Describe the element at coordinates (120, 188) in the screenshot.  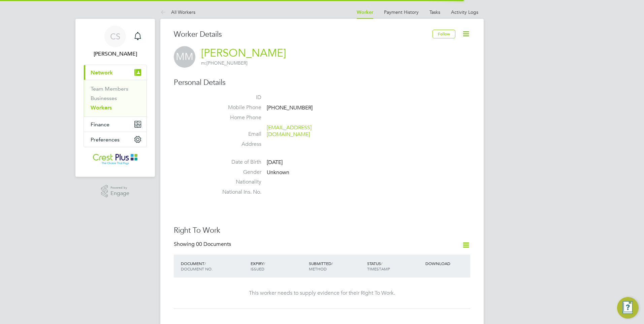
I see `span: Powered by` at that location.